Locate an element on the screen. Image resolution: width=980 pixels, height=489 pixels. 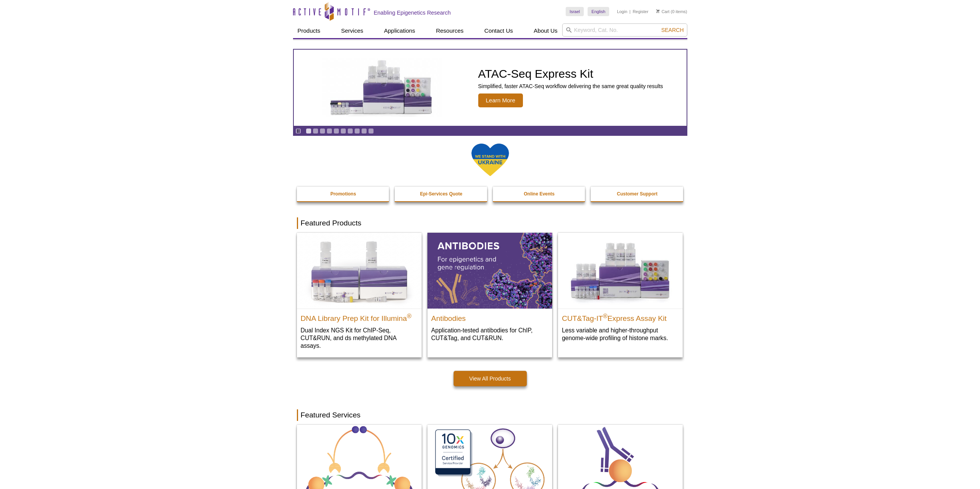
p: Dual Index NGS Kit for ChIP-Seq, CUT&RUN, and ds methylated DNA assays. is located at coordinates (359, 338).